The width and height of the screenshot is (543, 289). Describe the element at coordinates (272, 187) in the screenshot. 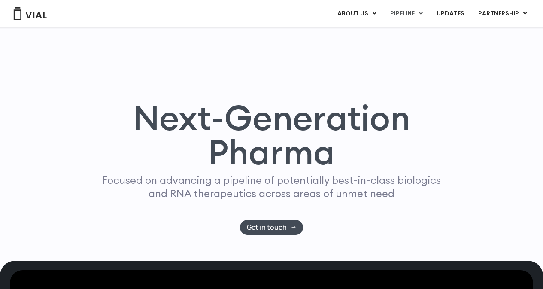

I see `p: Focused on advancing a pipeline of potentially best-in-class biologics and RNA therapeutics acros...` at that location.